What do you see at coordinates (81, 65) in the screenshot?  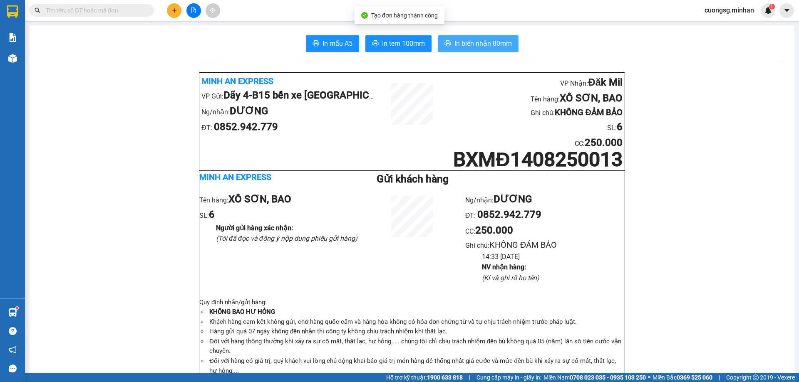 I see `div: Tên hàng: NỆM ( : 1 )` at bounding box center [81, 65].